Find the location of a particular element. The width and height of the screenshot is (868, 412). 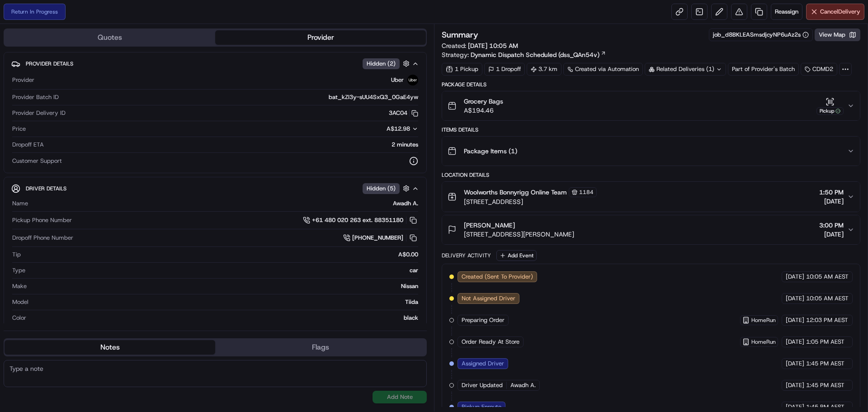

div: Related Deliveries (1) is located at coordinates (685, 69).